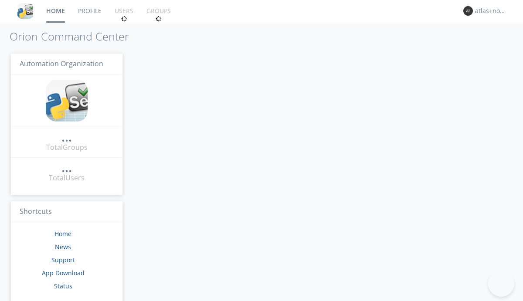  Describe the element at coordinates (63, 273) in the screenshot. I see `a: App Download` at that location.